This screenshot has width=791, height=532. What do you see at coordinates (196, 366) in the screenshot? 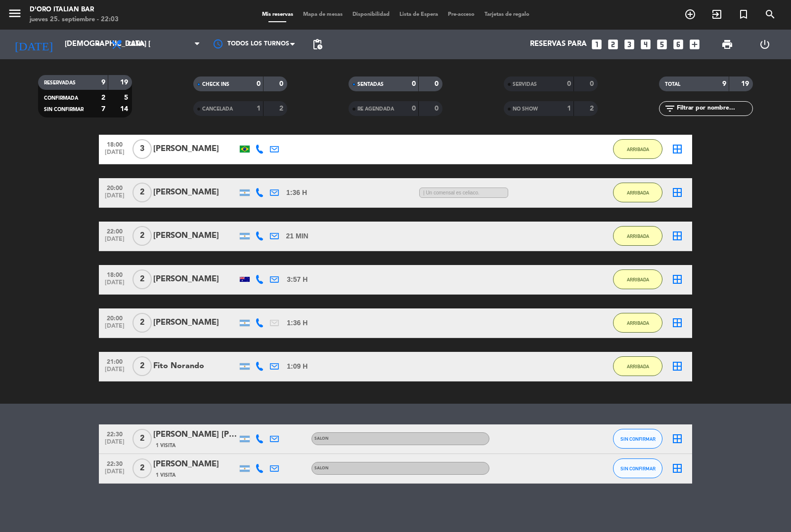
I see `div: Fito Norando` at bounding box center [196, 366].